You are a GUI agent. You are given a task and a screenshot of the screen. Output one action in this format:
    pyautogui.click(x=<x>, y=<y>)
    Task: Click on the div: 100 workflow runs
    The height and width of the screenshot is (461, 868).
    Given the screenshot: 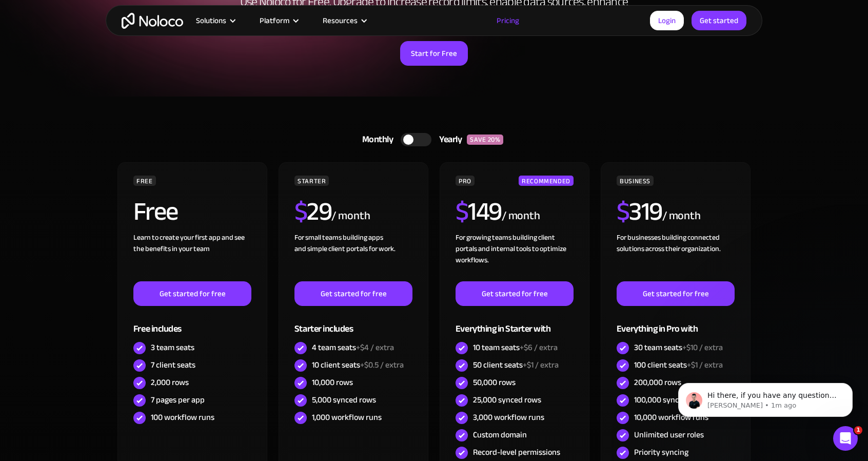 What is the action you would take?
    pyautogui.click(x=183, y=417)
    